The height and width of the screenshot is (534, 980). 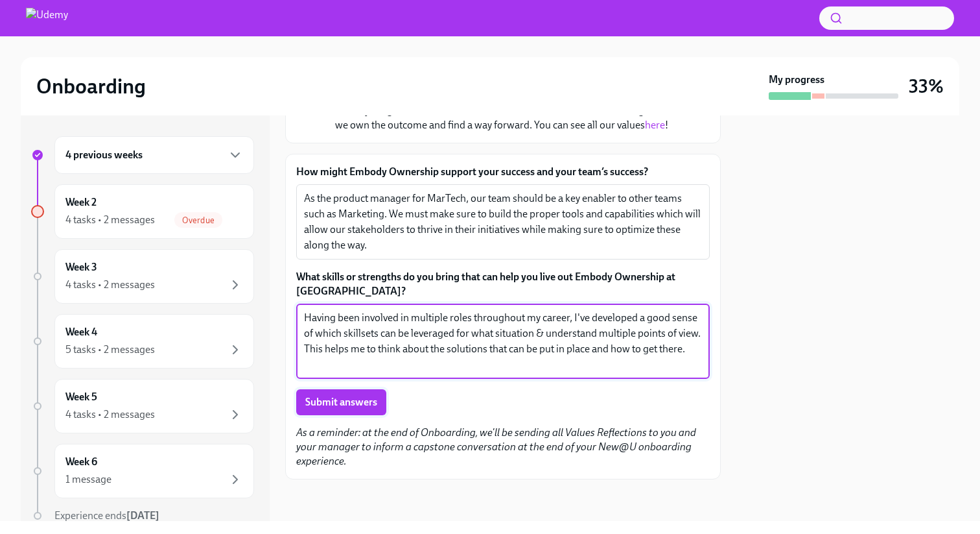 I want to click on div: 4 previous weeks, so click(x=154, y=155).